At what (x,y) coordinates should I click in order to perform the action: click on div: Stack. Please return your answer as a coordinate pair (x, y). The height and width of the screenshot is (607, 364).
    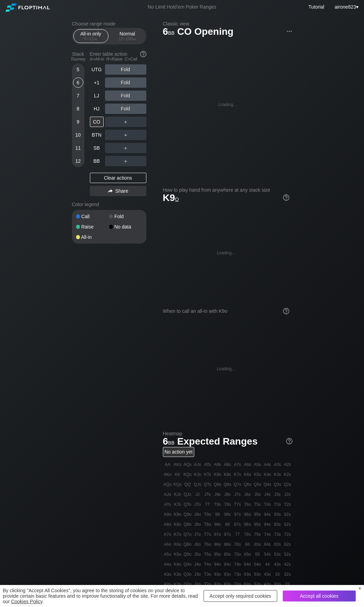
    Looking at the image, I should click on (78, 57).